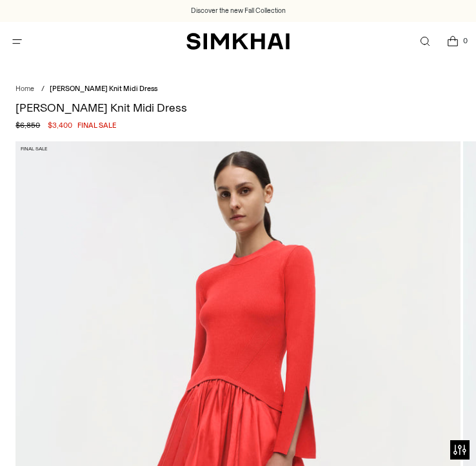 The height and width of the screenshot is (466, 476). I want to click on span: 0, so click(465, 41).